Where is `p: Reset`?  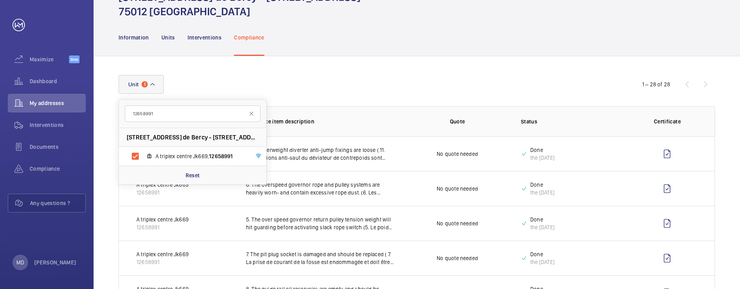
p: Reset is located at coordinates (193, 175).